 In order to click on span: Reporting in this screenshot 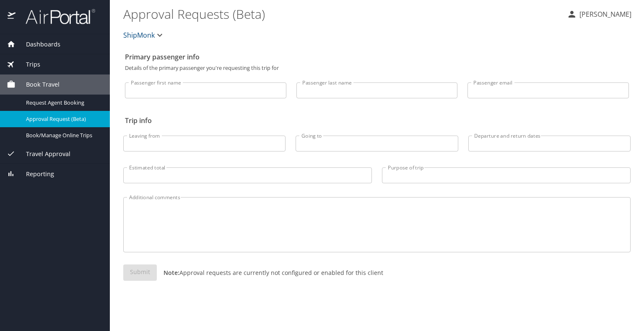, I will do `click(35, 174)`.